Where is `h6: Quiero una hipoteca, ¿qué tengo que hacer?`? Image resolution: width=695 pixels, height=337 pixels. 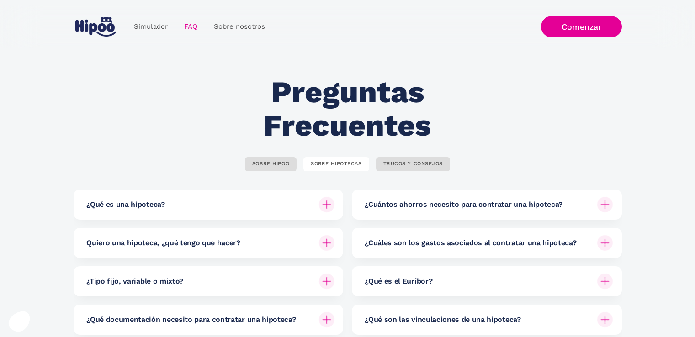 h6: Quiero una hipoteca, ¿qué tengo que hacer? is located at coordinates (163, 243).